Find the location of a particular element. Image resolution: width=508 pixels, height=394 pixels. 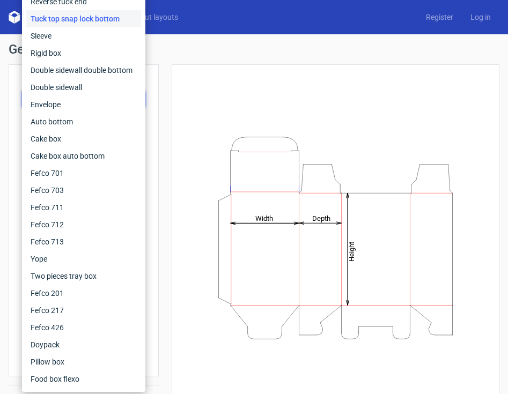

a: Diecut layouts is located at coordinates (154, 17).